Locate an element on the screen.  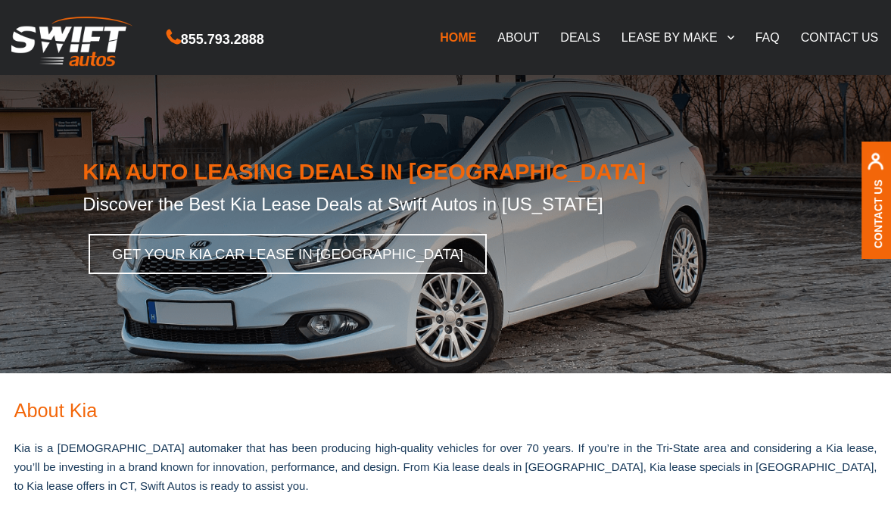
span: 855.793.2888 is located at coordinates (223, 39).